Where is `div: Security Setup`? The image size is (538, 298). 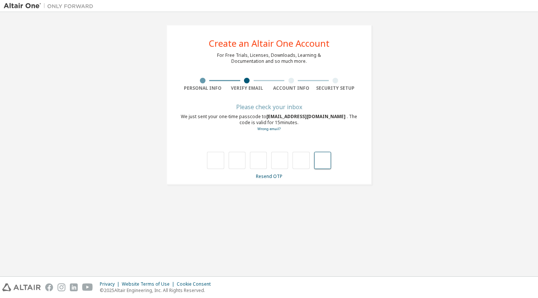 div: Security Setup is located at coordinates (336, 88).